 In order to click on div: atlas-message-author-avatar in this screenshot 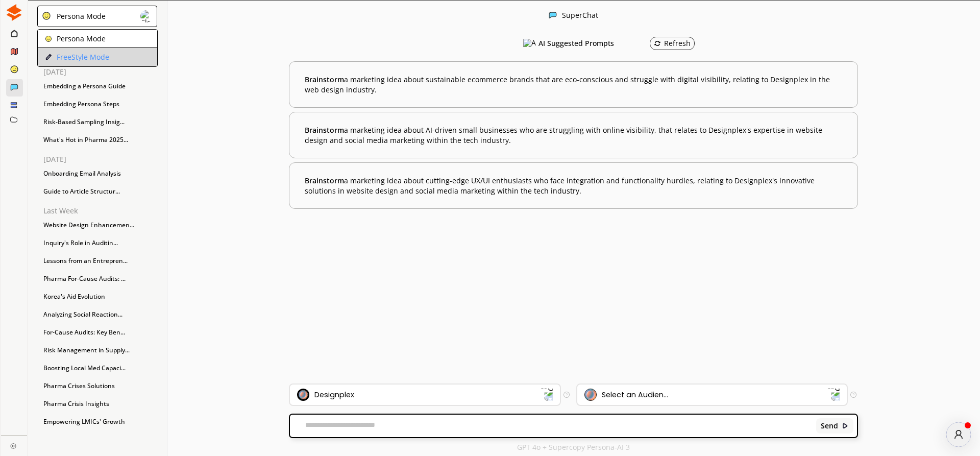, I will do `click(958, 435)`.